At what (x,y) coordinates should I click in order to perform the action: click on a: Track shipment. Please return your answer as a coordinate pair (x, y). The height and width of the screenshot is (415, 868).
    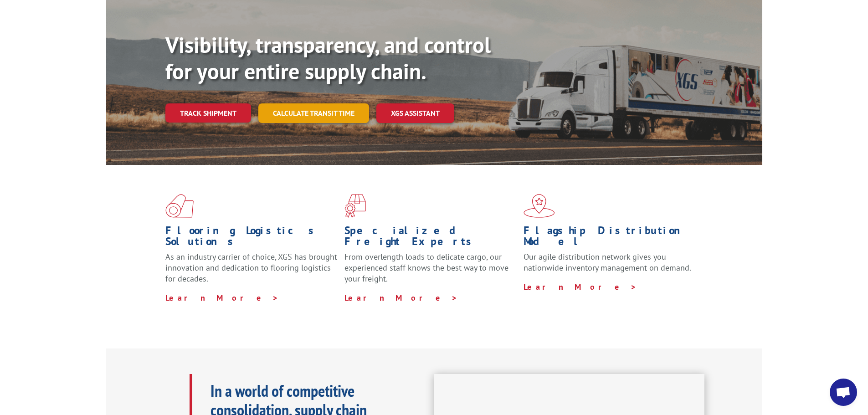
    Looking at the image, I should click on (208, 113).